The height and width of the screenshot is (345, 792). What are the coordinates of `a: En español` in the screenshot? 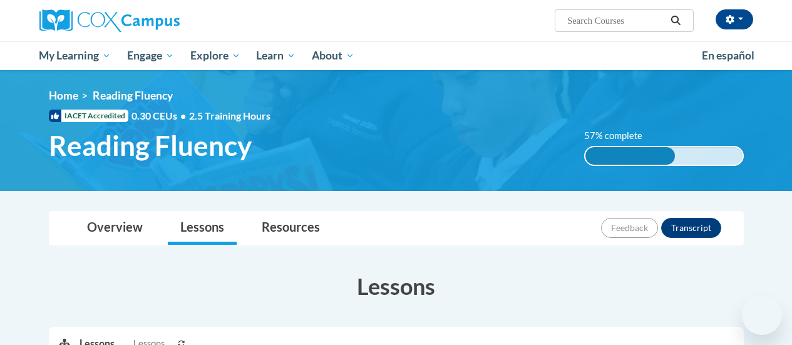 It's located at (728, 56).